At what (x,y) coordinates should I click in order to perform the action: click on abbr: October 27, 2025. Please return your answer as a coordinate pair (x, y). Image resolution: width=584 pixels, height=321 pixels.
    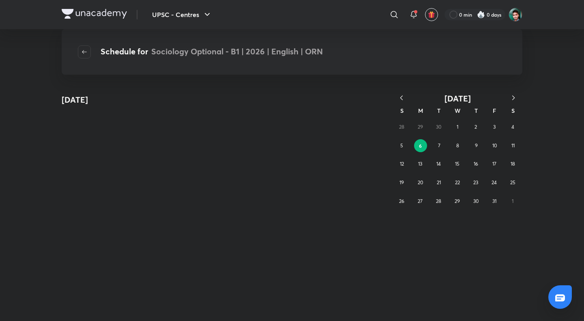
    Looking at the image, I should click on (420, 201).